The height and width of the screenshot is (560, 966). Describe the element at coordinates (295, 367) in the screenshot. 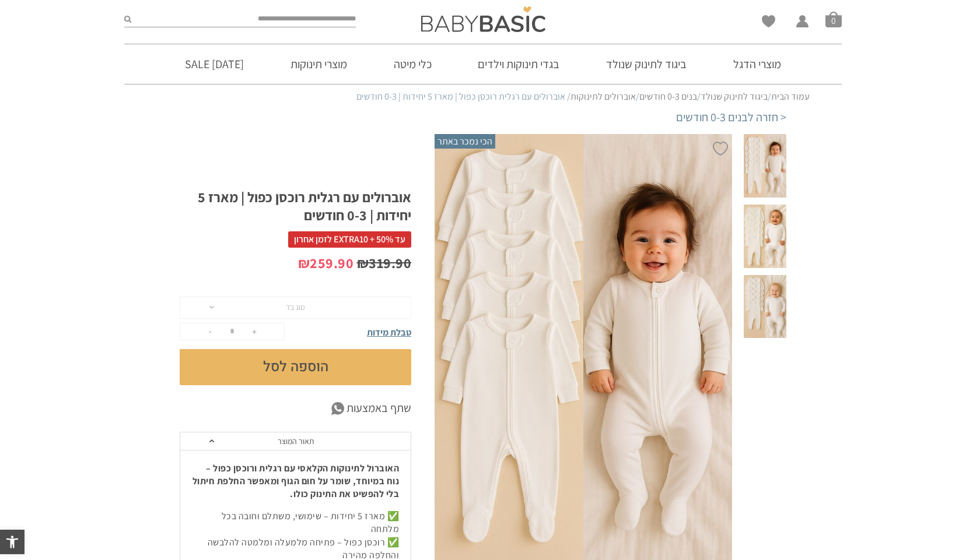

I see `button: הוספה לסל` at that location.